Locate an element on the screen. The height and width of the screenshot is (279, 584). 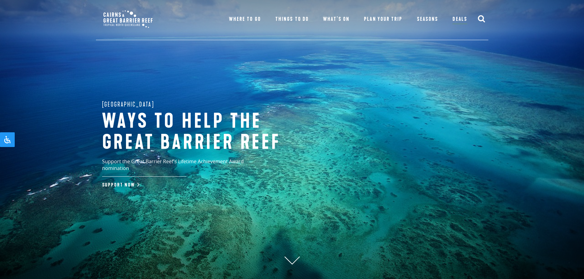
a: Where To Go is located at coordinates (245, 19).